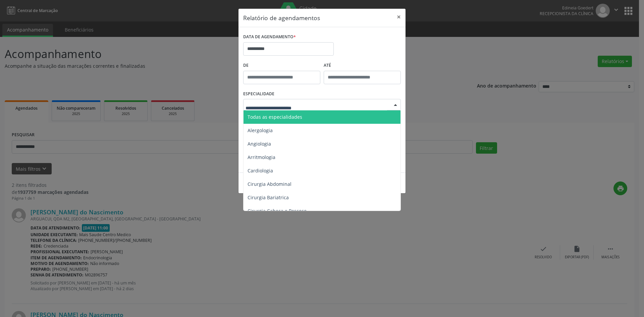 Image resolution: width=644 pixels, height=317 pixels. Describe the element at coordinates (399, 17) in the screenshot. I see `button: Close` at that location.